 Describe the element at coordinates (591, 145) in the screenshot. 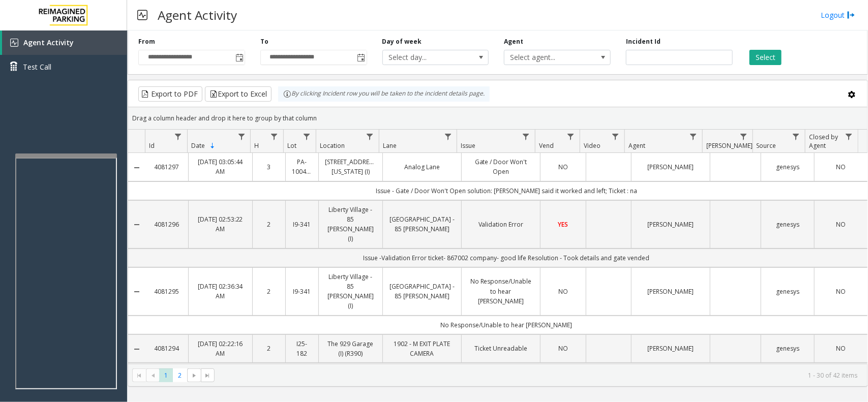

I see `span: Video` at that location.